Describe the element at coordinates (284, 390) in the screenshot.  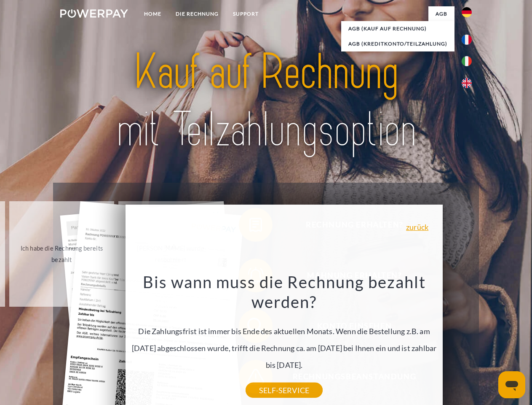
I see `a: SELF-SERVICE` at that location.